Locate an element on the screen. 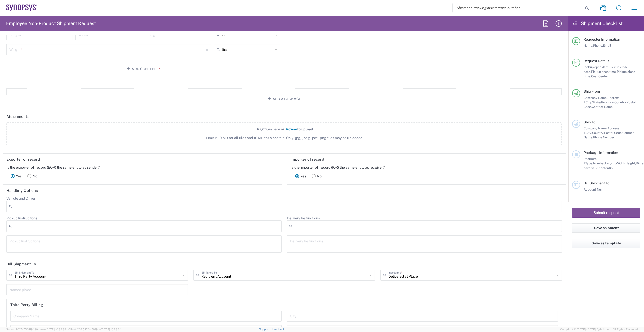  div: Is the importer-of-record (IOR) the same entity as receiver? is located at coordinates (426, 167).